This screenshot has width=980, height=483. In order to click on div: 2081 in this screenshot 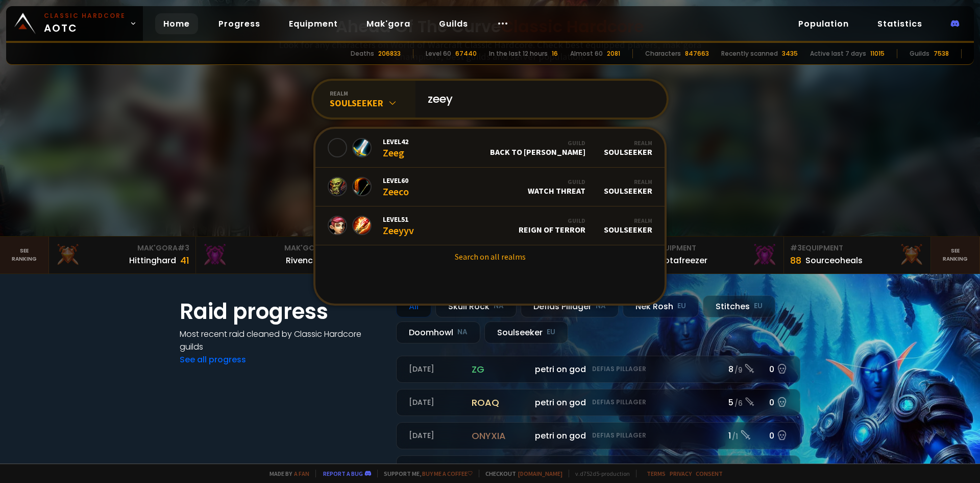, I will do `click(614, 53)`.